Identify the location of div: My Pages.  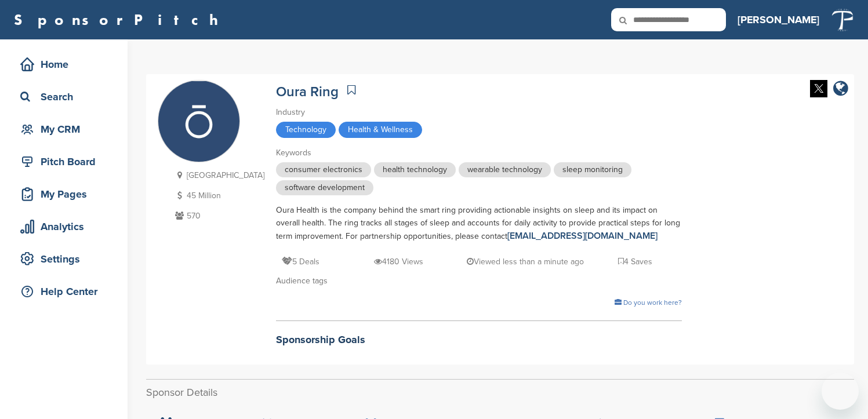
(67, 194).